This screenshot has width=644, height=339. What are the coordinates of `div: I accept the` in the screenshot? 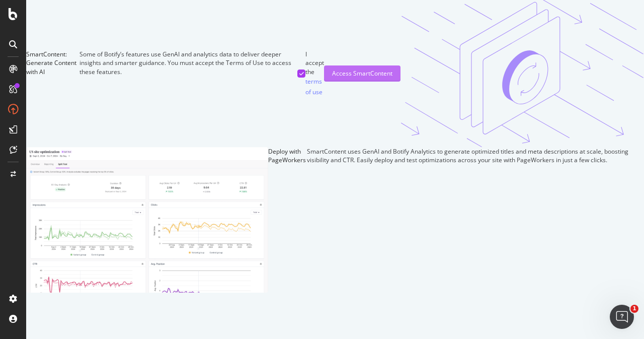 It's located at (315, 73).